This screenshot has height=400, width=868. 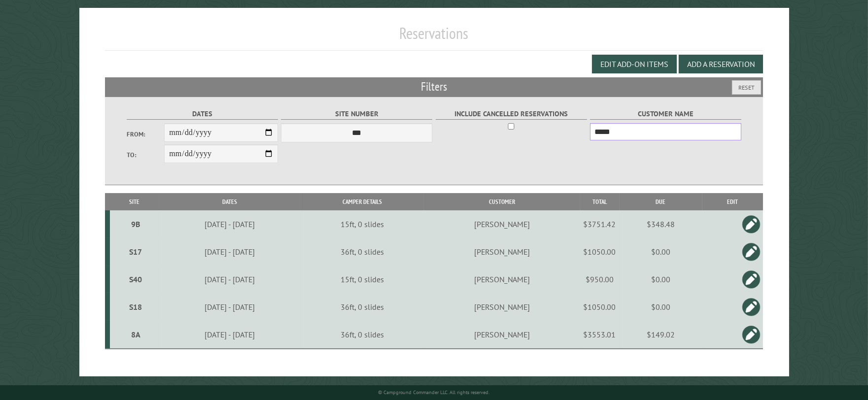 What do you see at coordinates (502, 202) in the screenshot?
I see `th: Customer` at bounding box center [502, 202].